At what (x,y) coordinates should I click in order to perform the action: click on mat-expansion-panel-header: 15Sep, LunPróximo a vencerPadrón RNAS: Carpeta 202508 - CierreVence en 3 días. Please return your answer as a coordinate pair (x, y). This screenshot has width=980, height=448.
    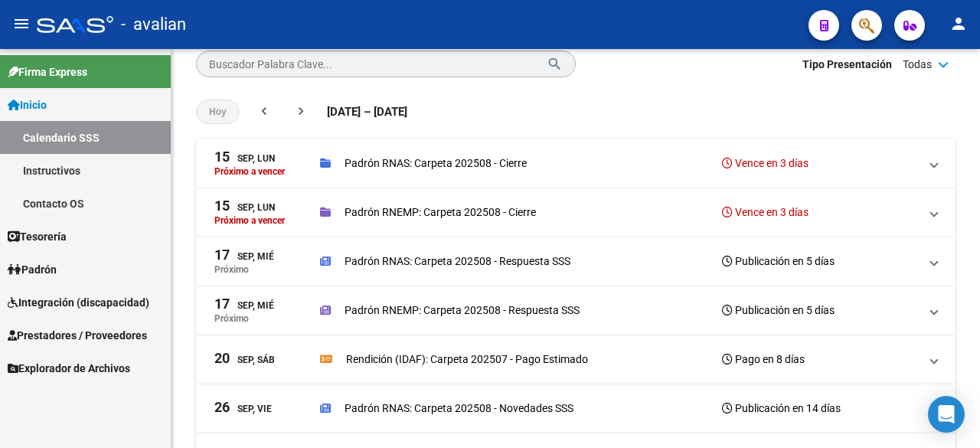
    Looking at the image, I should click on (575, 164).